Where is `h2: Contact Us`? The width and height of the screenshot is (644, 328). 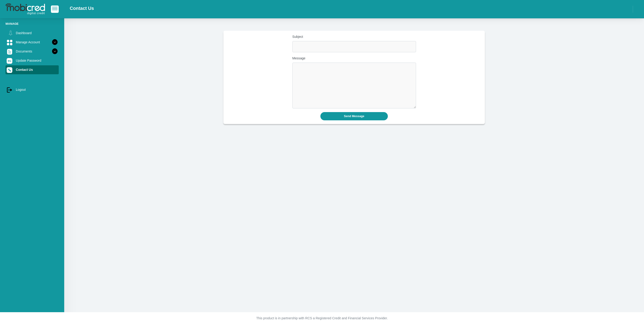
h2: Contact Us is located at coordinates (82, 8).